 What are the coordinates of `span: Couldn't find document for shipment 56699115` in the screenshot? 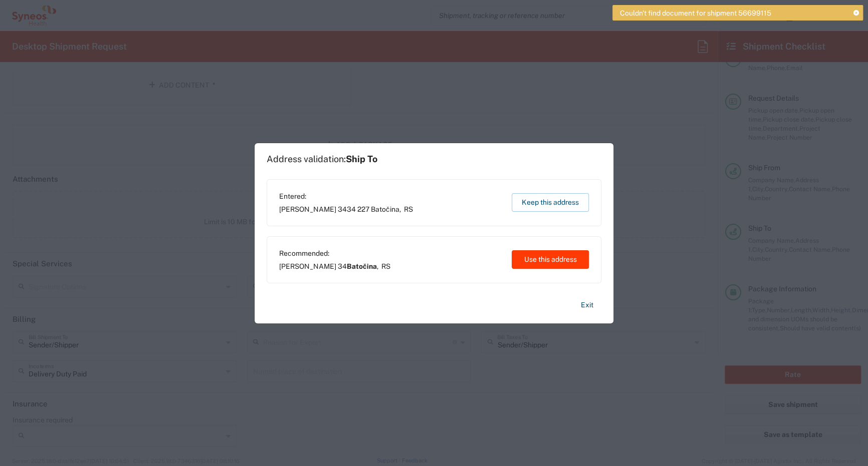 It's located at (695, 13).